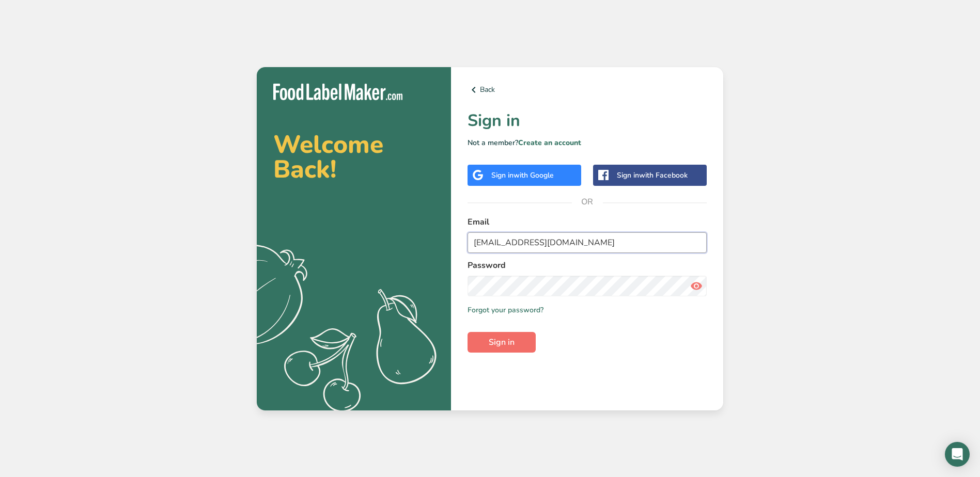  What do you see at coordinates (534, 175) in the screenshot?
I see `span: with Google` at bounding box center [534, 175].